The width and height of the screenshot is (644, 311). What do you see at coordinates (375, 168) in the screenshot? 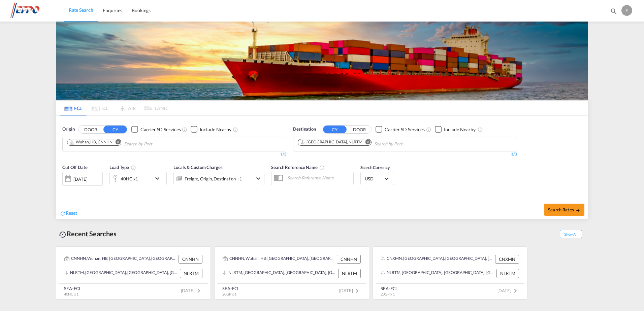
I see `span: Search Currency` at bounding box center [375, 168].